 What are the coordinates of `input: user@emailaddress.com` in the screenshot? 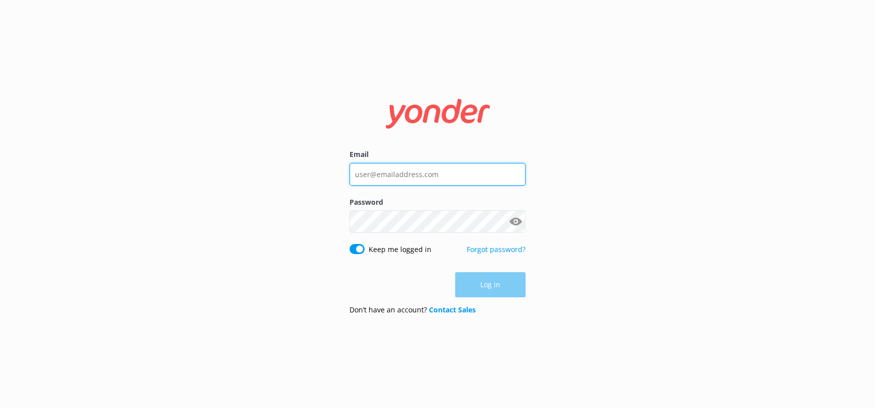 It's located at (438, 174).